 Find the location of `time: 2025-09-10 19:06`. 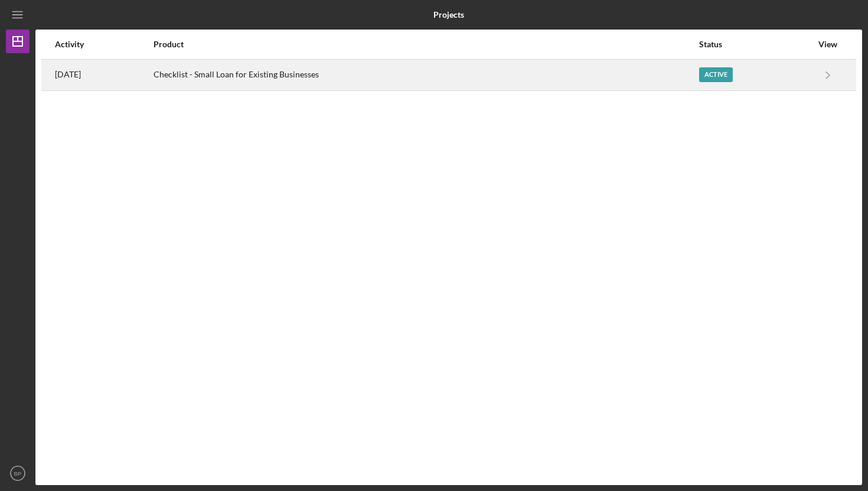

time: 2025-09-10 19:06 is located at coordinates (68, 74).